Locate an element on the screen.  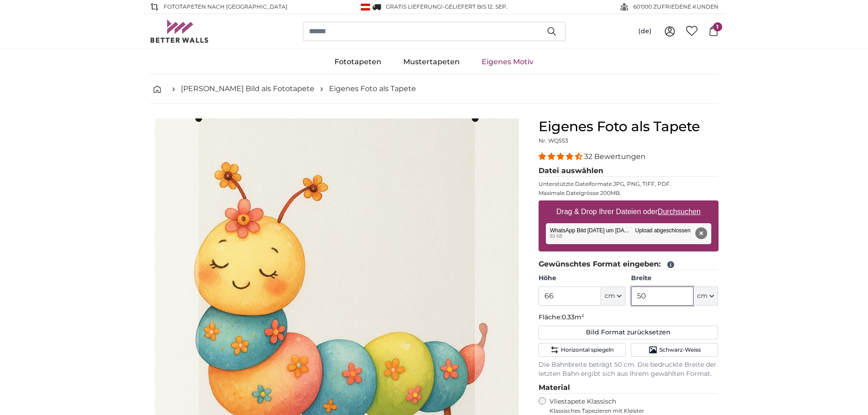
label: Vliestapete Klassisch is located at coordinates (630, 406).